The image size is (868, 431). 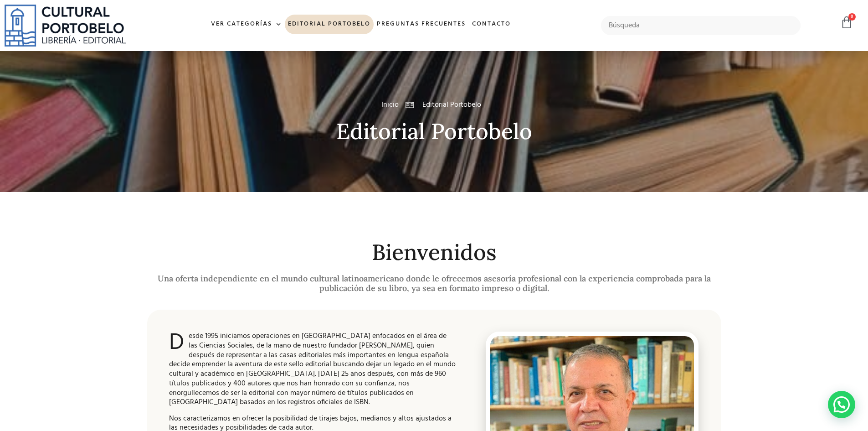 I want to click on span: D, so click(x=176, y=343).